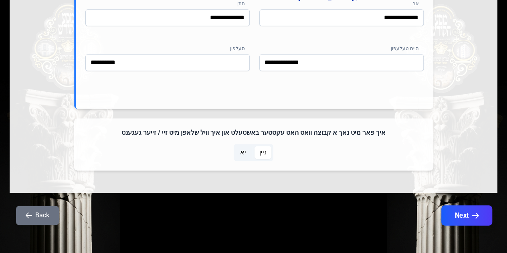 This screenshot has width=507, height=253. I want to click on span: יא, so click(243, 152).